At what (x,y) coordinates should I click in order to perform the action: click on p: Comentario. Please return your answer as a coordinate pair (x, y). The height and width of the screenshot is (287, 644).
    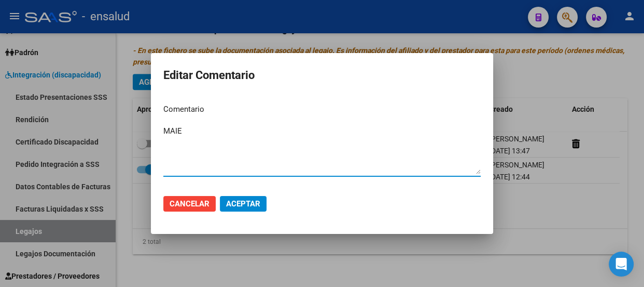
    Looking at the image, I should click on (322, 109).